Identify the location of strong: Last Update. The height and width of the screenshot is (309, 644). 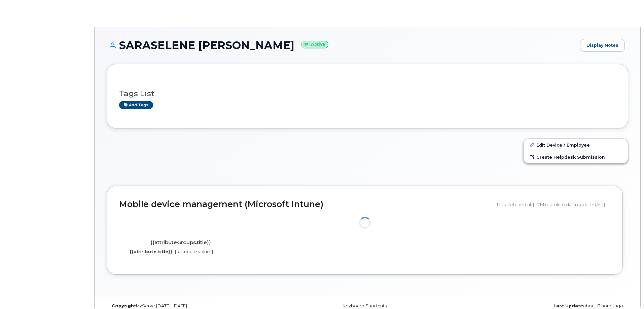
(568, 306).